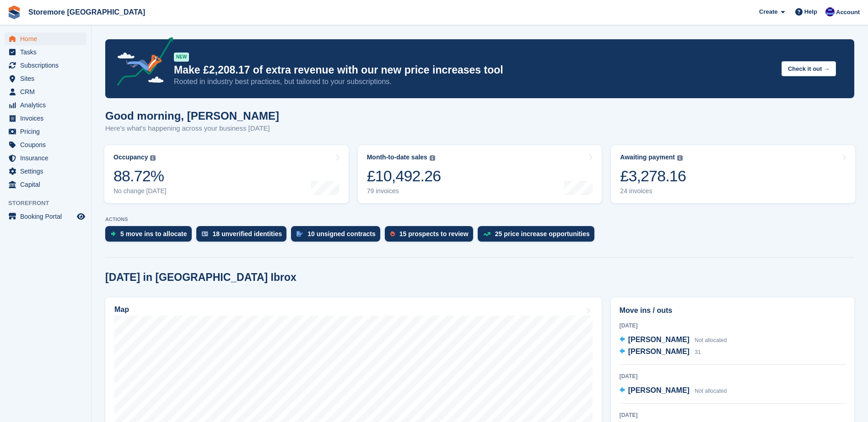 The width and height of the screenshot is (868, 422). Describe the element at coordinates (733, 174) in the screenshot. I see `a: Awaiting payment £3,278.16 24 invoices` at that location.